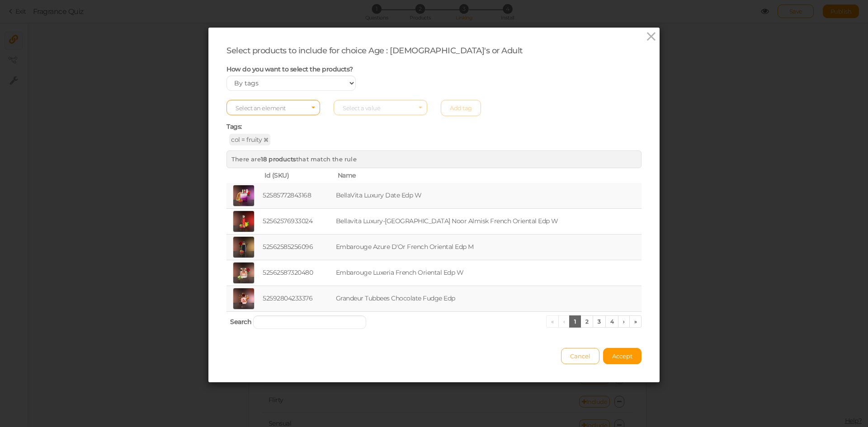  What do you see at coordinates (580, 356) in the screenshot?
I see `button: Cancel` at bounding box center [580, 356].